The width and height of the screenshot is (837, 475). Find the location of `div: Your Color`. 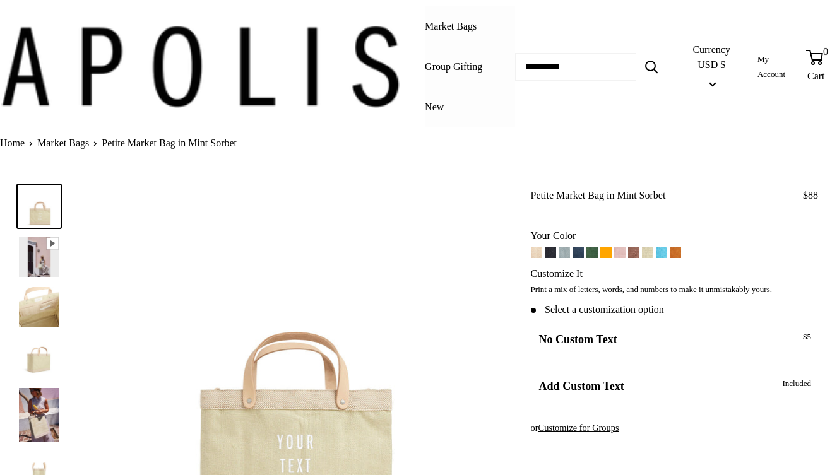

div: Your Color is located at coordinates (674, 236).